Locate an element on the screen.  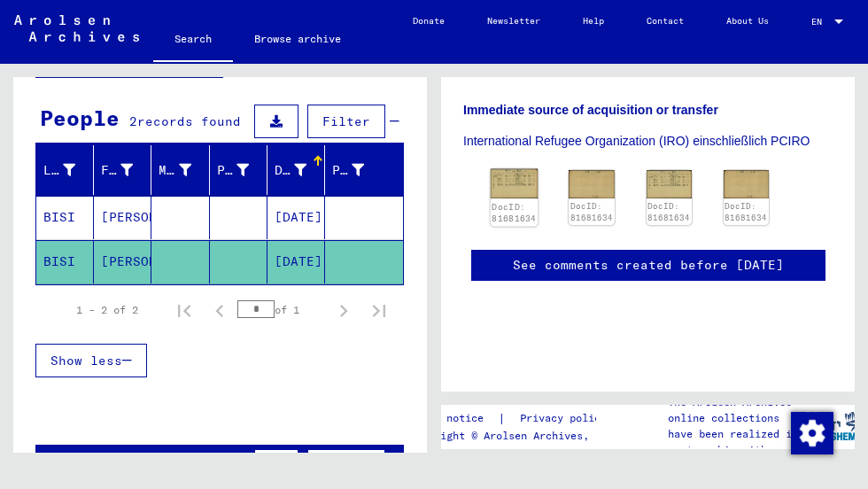
mat-header-cell: Prisoner # is located at coordinates (364, 170).